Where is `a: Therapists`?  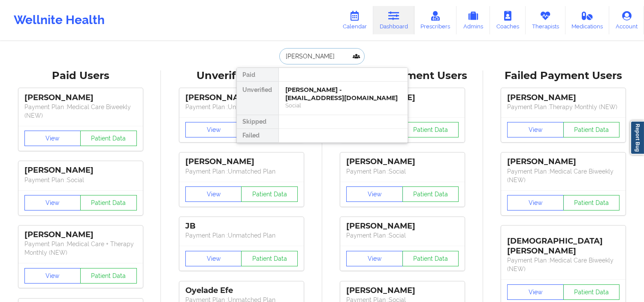
a: Therapists is located at coordinates (546, 20).